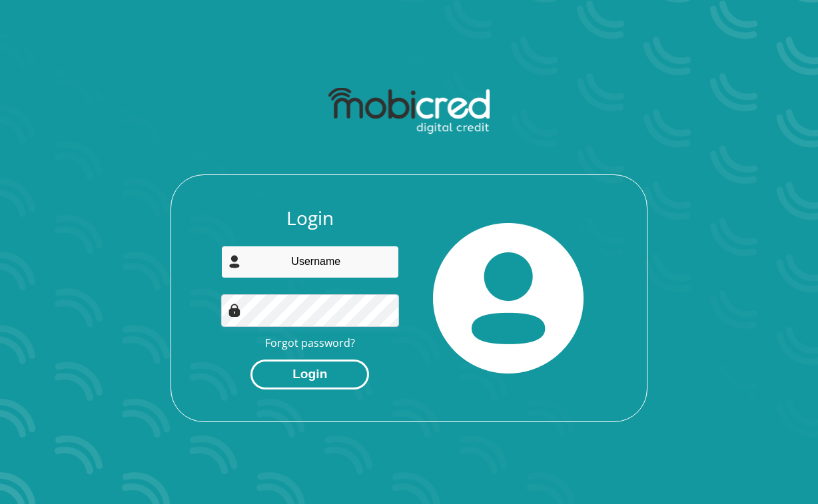 This screenshot has height=504, width=818. I want to click on img: user-icon image, so click(235, 262).